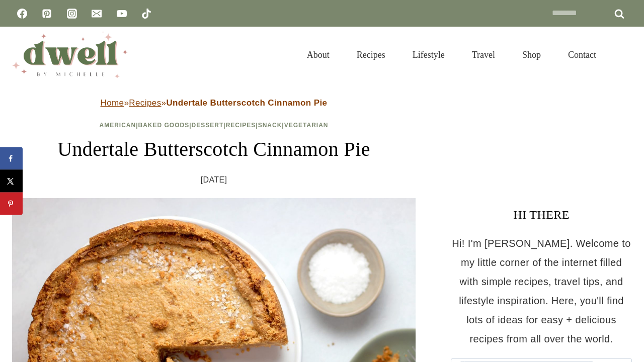 This screenshot has height=362, width=644. I want to click on a: Lifestyle, so click(429, 55).